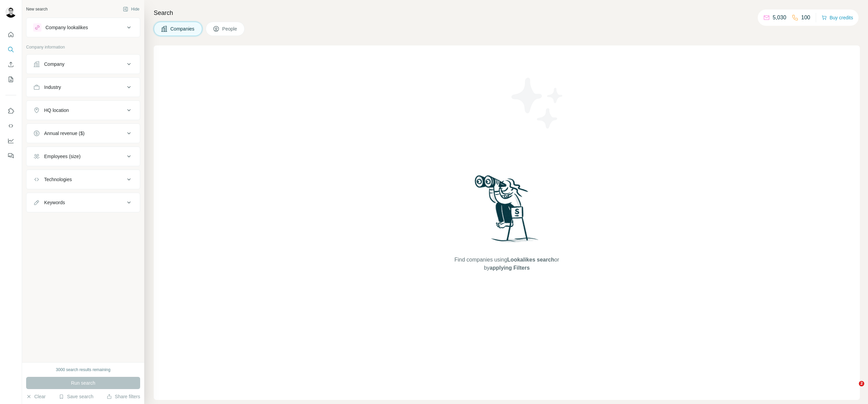  I want to click on button: Enrich CSV, so click(11, 64).